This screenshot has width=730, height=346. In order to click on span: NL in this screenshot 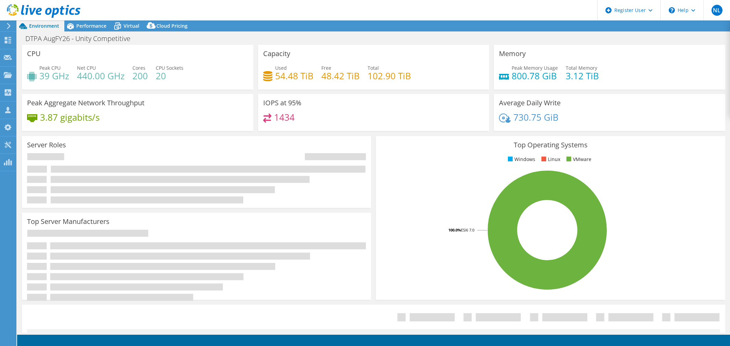, I will do `click(717, 10)`.